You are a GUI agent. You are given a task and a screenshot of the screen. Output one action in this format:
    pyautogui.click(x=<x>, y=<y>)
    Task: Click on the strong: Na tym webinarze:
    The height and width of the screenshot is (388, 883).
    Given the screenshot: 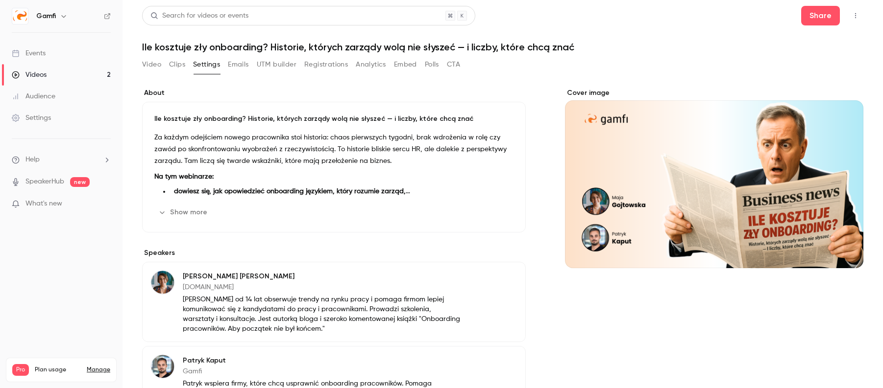 What is the action you would take?
    pyautogui.click(x=184, y=177)
    